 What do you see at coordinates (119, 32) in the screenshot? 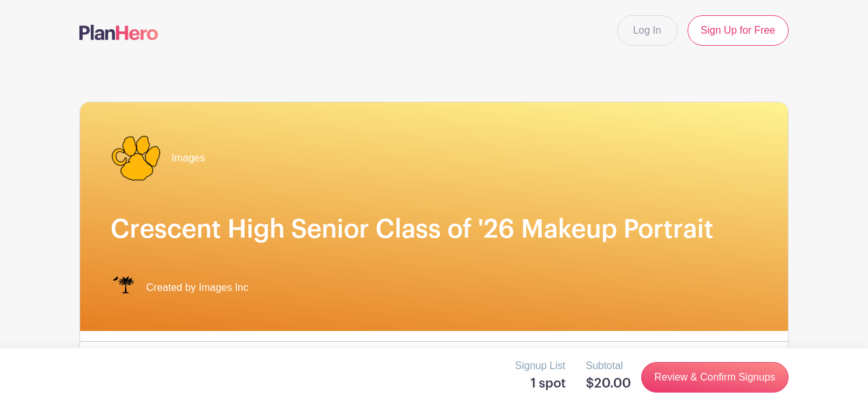
I see `img: logo-507f7623f17ff9eddc593b1ce0a138ce2505c220e1c5a4e2b4648c50719b7d32.svg` at bounding box center [119, 32].